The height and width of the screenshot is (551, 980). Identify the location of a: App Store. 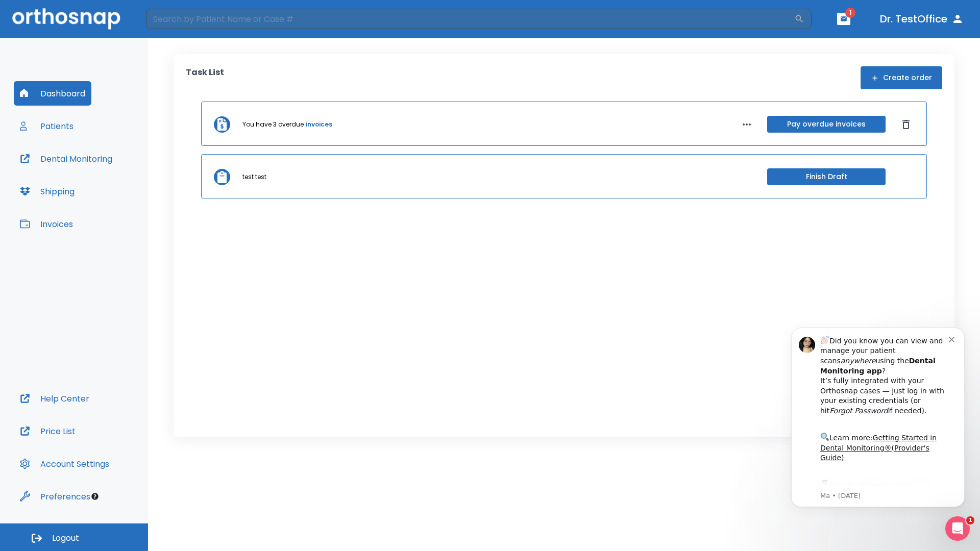
(90, 178).